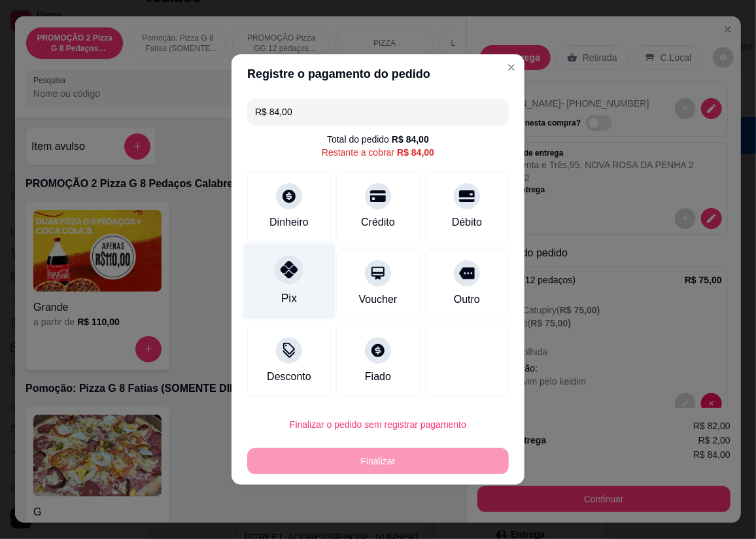  I want to click on div: Desconto, so click(289, 377).